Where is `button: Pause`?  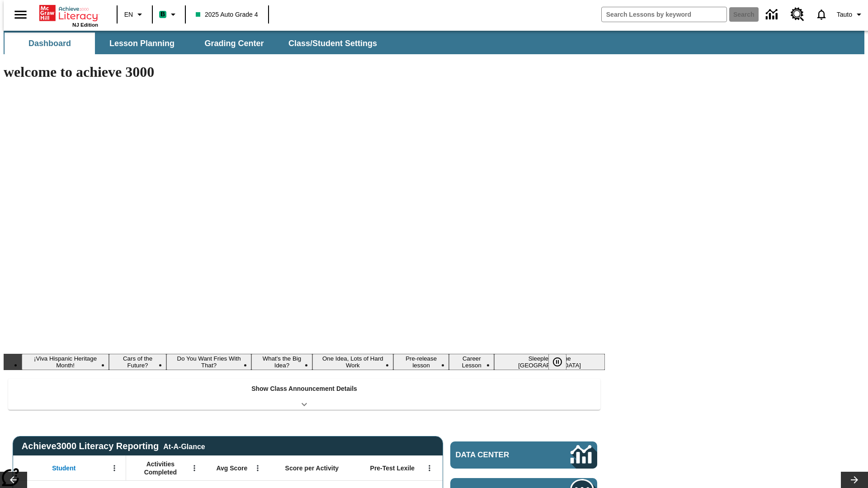 button: Pause is located at coordinates (557, 362).